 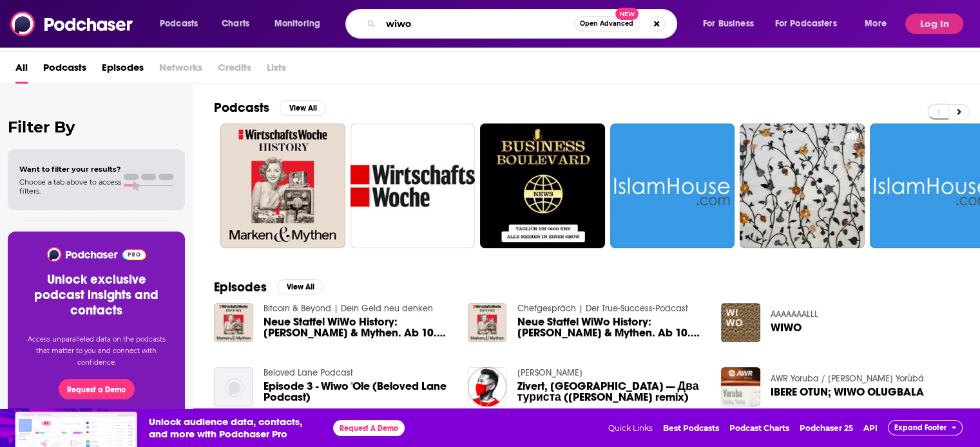 I want to click on button: Open AdvancedNew, so click(x=606, y=24).